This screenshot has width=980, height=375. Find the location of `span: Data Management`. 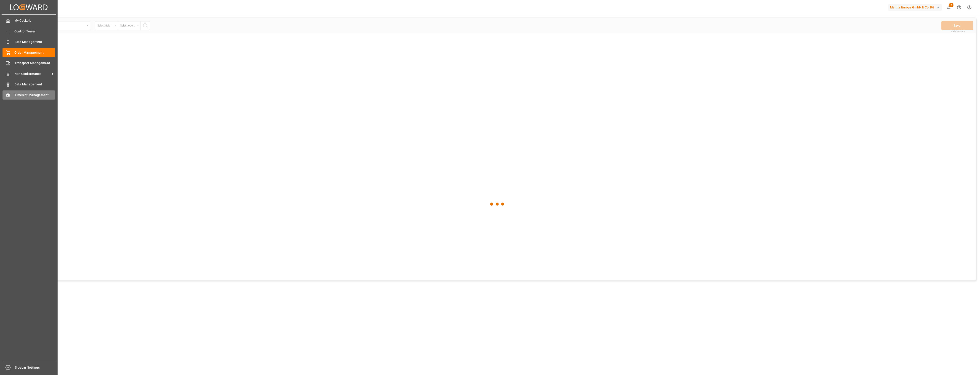

span: Data Management is located at coordinates (35, 84).